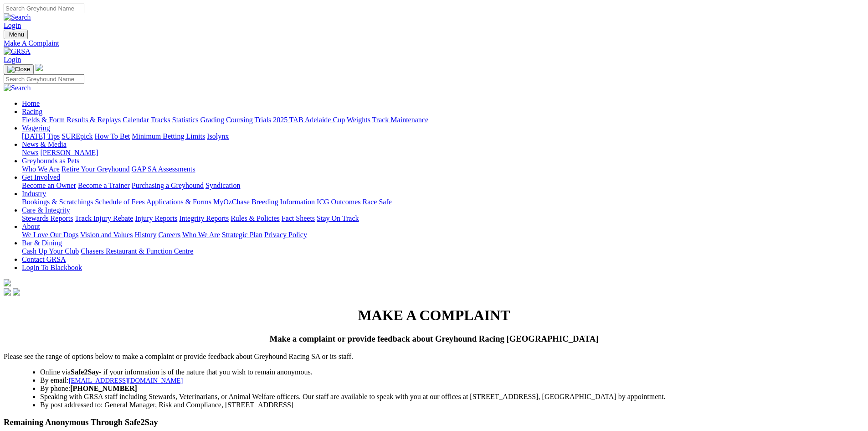 Image resolution: width=868 pixels, height=431 pixels. What do you see at coordinates (47, 218) in the screenshot?
I see `a: Stewards Reports` at bounding box center [47, 218].